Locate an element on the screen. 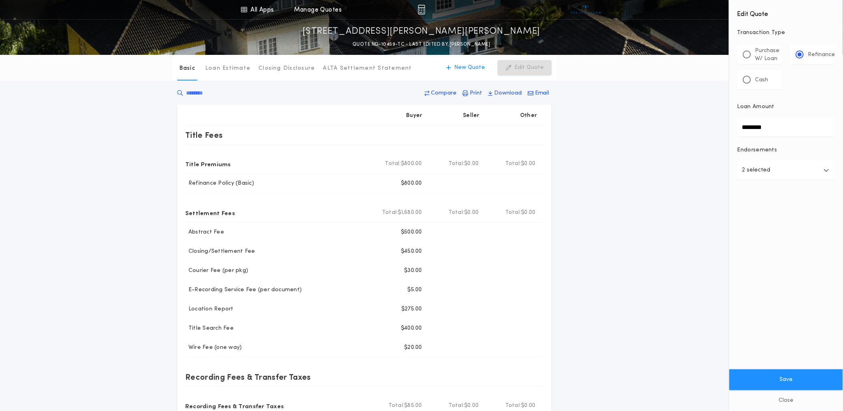 Image resolution: width=843 pixels, height=411 pixels. p: Seller is located at coordinates (472, 116).